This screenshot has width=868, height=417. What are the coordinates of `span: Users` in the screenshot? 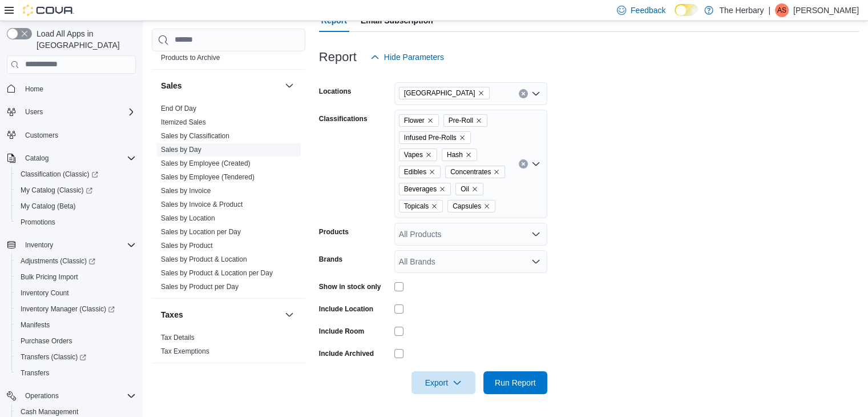 It's located at (34, 112).